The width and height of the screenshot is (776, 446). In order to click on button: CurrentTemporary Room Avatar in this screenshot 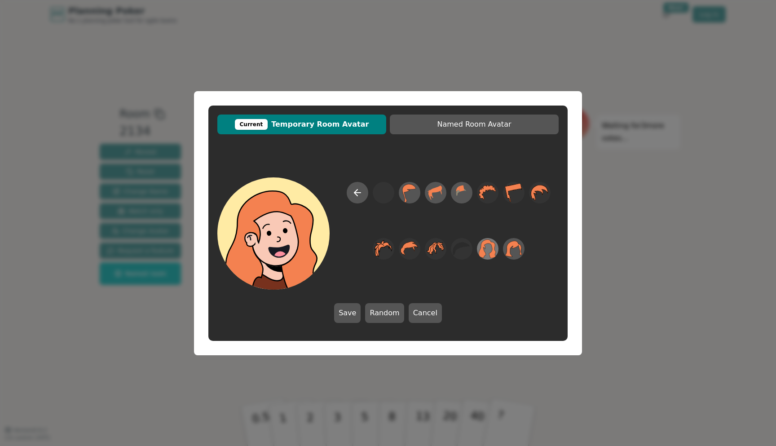, I will do `click(302, 124)`.